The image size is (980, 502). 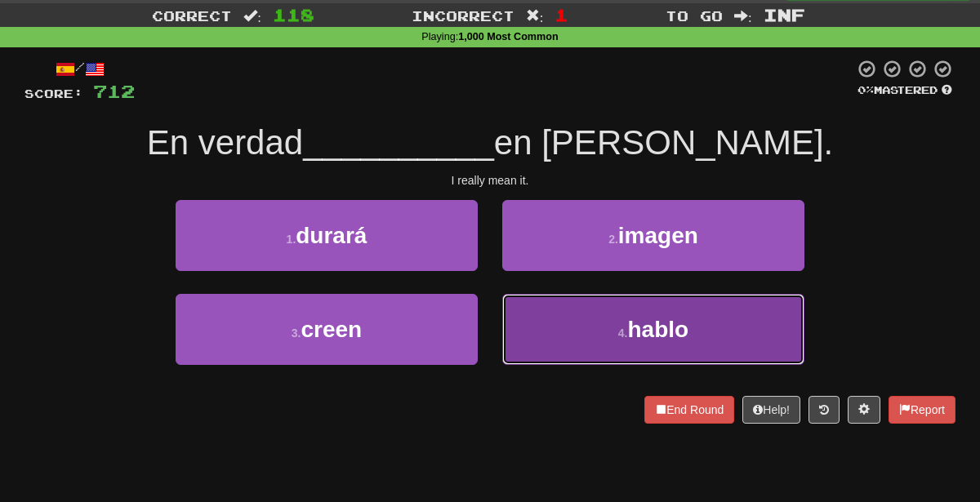 What do you see at coordinates (331, 329) in the screenshot?
I see `span: creen` at bounding box center [331, 329].